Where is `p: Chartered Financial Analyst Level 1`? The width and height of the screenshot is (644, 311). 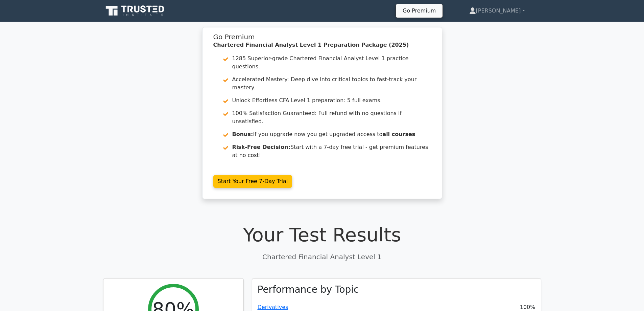
p: Chartered Financial Analyst Level 1 is located at coordinates (322, 257).